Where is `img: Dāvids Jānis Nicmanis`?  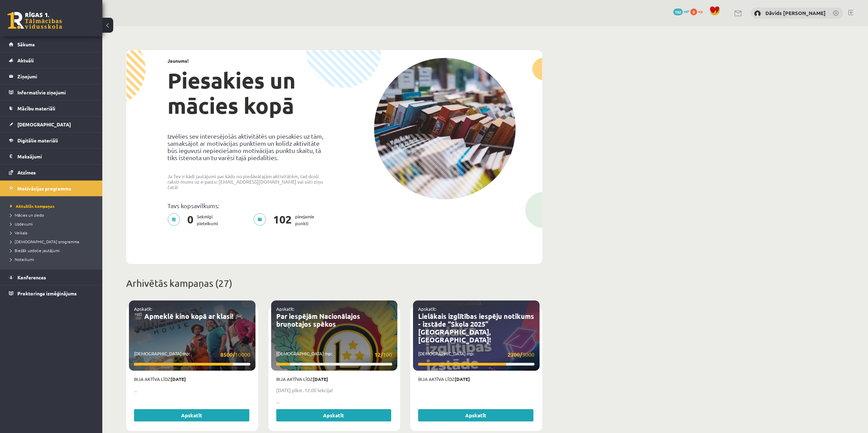 img: Dāvids Jānis Nicmanis is located at coordinates (758, 14).